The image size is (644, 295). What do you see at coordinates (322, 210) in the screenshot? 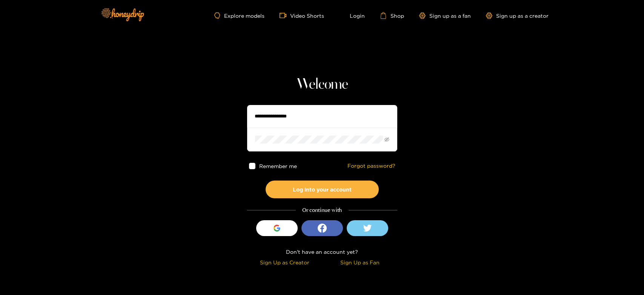
I see `div: Or continue with` at bounding box center [322, 210].